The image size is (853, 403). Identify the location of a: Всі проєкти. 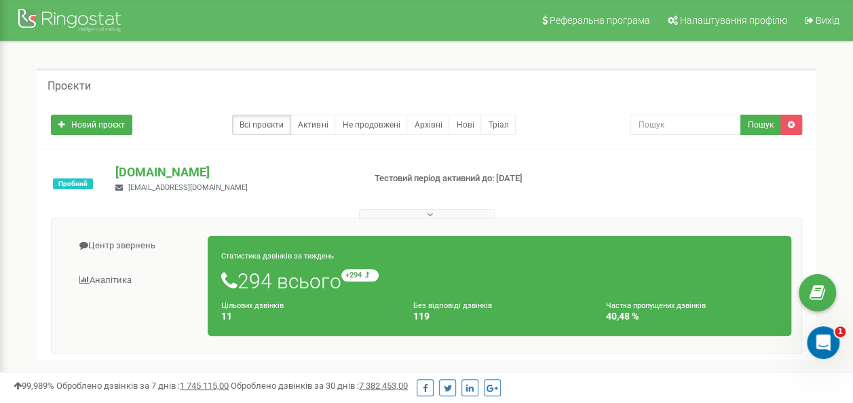
(261, 125).